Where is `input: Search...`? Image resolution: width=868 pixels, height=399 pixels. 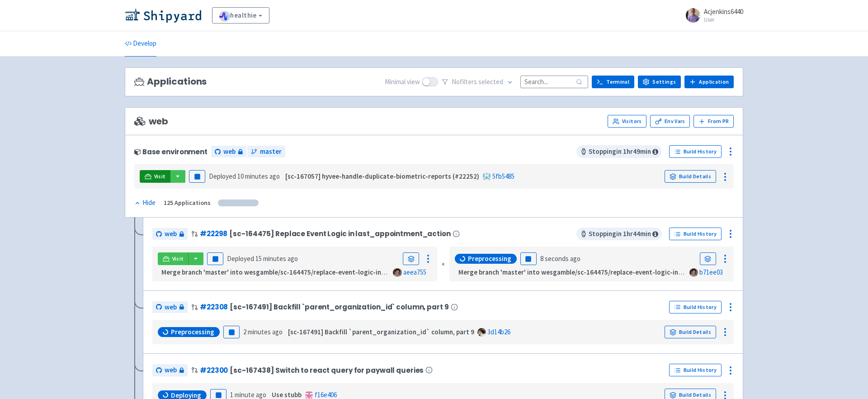
input: Search... is located at coordinates (554, 81).